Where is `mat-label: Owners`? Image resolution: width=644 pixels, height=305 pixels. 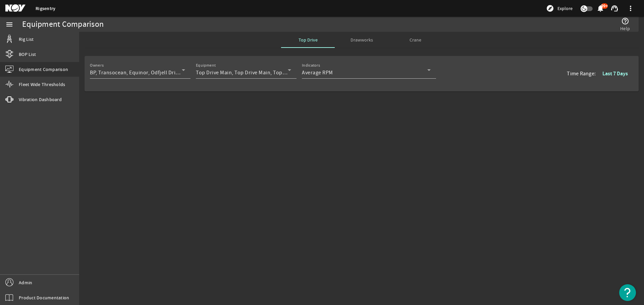
mat-label: Owners is located at coordinates (96, 65).